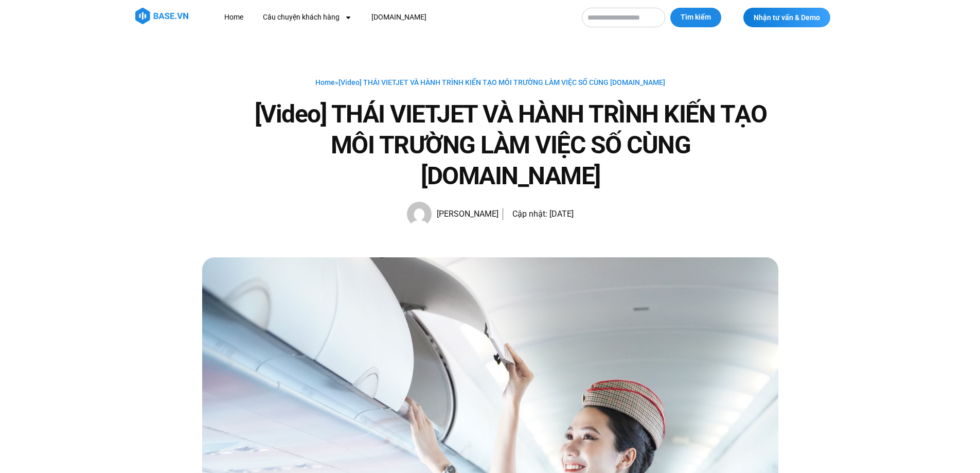 Image resolution: width=980 pixels, height=473 pixels. I want to click on a: Câu chuyện khách hàng, so click(307, 17).